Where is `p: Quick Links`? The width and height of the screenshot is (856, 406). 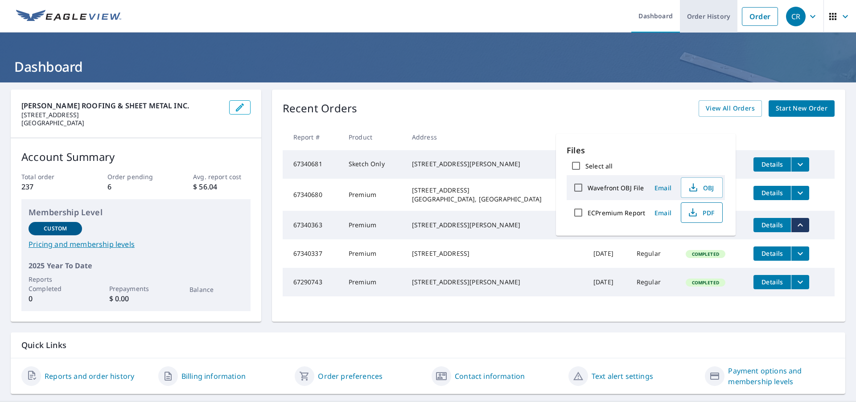 p: Quick Links is located at coordinates (428, 345).